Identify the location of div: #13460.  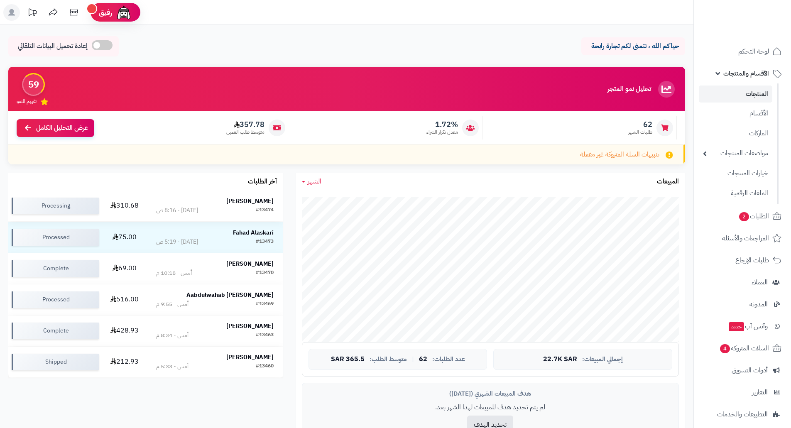
(264, 367).